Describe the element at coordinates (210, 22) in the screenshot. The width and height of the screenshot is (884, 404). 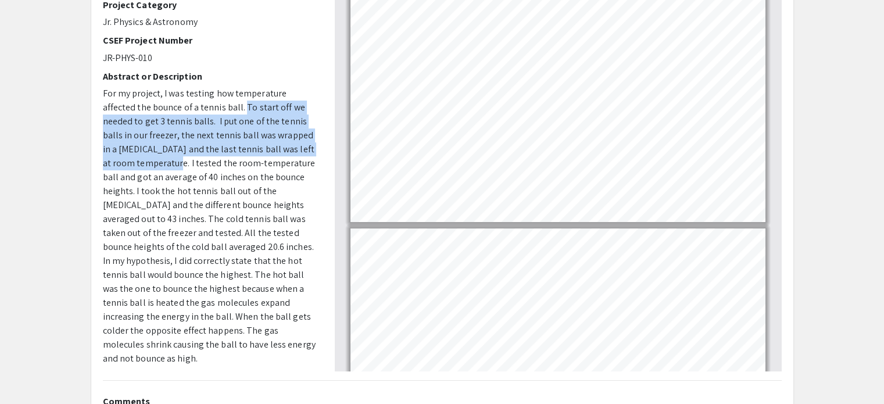
I see `p: Jr. Physics & Astronomy` at that location.